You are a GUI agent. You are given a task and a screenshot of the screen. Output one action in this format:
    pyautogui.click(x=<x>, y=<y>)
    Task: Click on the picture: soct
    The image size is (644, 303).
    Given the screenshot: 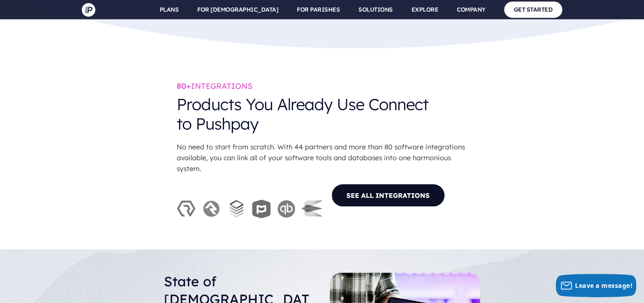 What is the action you would take?
    pyautogui.click(x=405, y=278)
    